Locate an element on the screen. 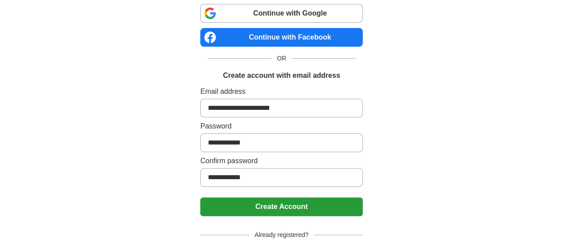 Image resolution: width=563 pixels, height=245 pixels. label: Password is located at coordinates (281, 126).